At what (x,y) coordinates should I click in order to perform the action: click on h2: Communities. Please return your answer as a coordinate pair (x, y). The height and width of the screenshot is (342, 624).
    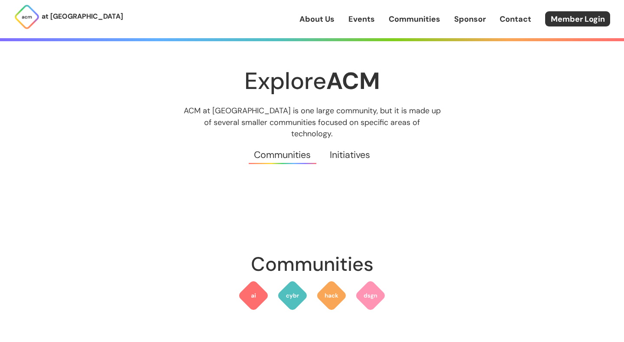
    Looking at the image, I should click on (312, 264).